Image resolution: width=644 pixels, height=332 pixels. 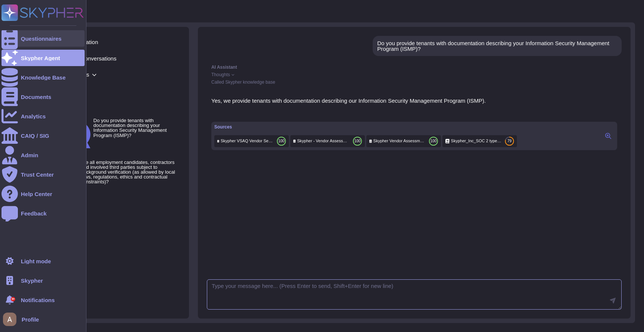 I want to click on a: Skypher Agent, so click(x=43, y=58).